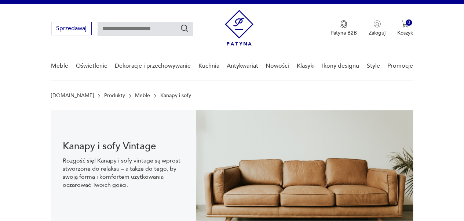 The height and width of the screenshot is (221, 464). What do you see at coordinates (71, 28) in the screenshot?
I see `button: Sprzedawaj` at bounding box center [71, 28].